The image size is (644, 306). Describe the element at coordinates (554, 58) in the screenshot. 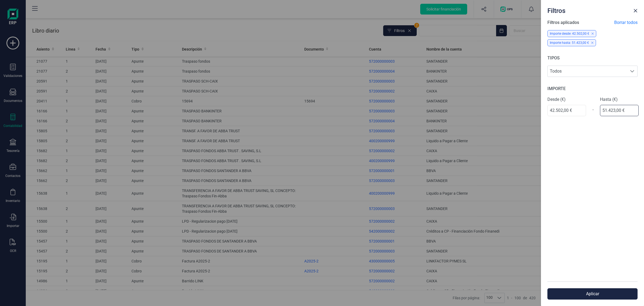

I see `span: TIPOS` at that location.